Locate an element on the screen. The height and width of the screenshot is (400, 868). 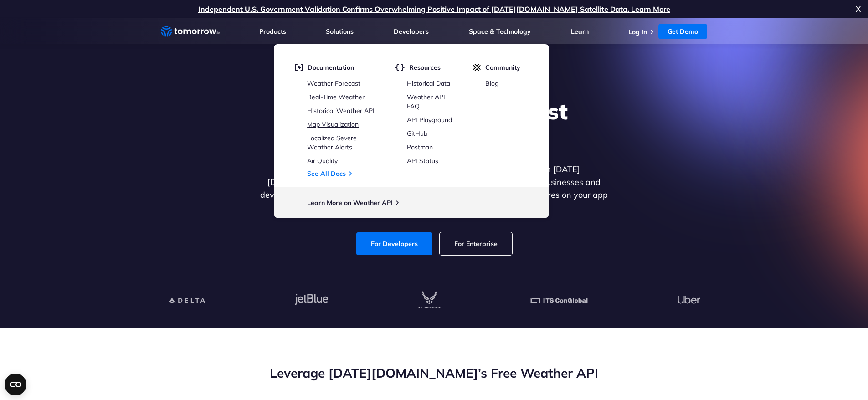
a: Log In is located at coordinates (638, 32).